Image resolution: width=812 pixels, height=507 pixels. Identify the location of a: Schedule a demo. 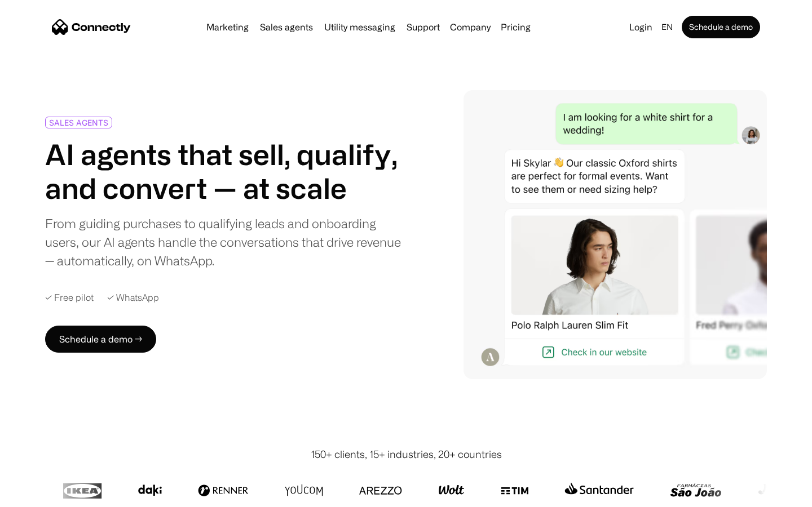
(720, 27).